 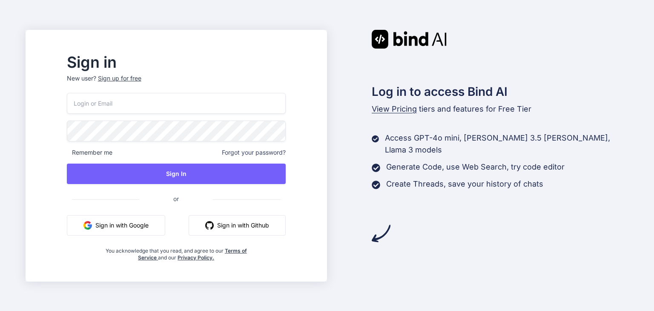 What do you see at coordinates (89, 152) in the screenshot?
I see `span: Remember me` at bounding box center [89, 152].